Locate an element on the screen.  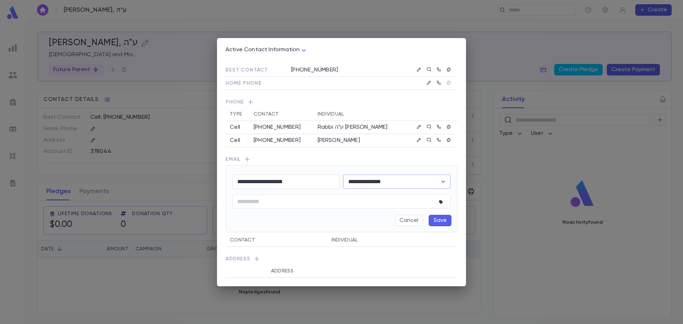
button: Cancel is located at coordinates (409, 221).